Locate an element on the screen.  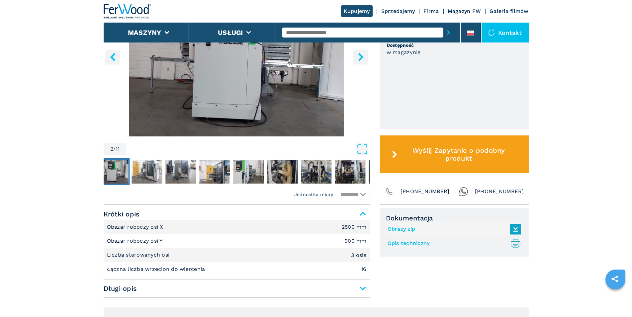
img: 9e357a5437f80d0c1a42781b0c06e36c is located at coordinates (147, 172).